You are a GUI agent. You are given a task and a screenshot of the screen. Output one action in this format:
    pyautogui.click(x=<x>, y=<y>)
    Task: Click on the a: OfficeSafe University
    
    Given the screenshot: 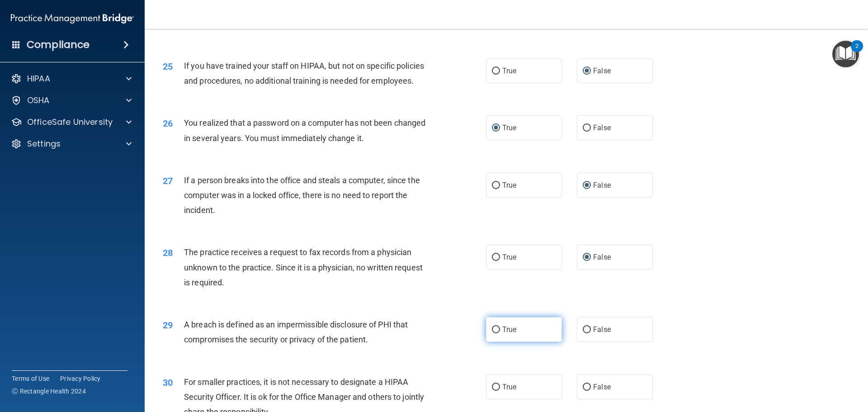 What is the action you would take?
    pyautogui.click(x=71, y=122)
    